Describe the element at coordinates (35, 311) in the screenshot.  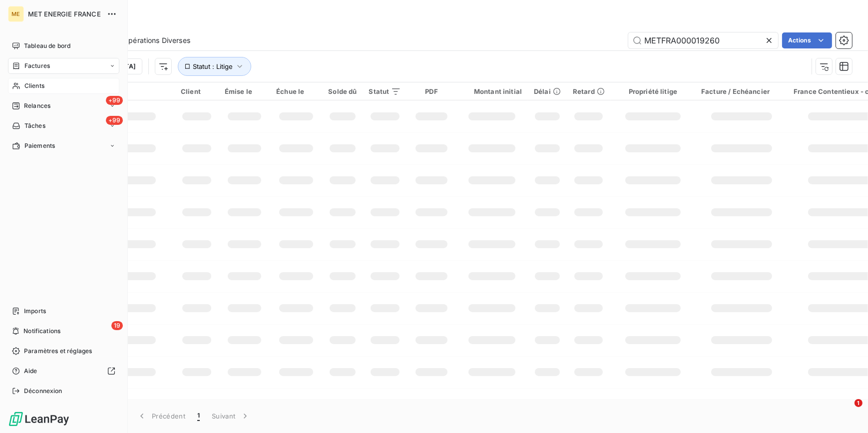
I see `span: Imports` at that location.